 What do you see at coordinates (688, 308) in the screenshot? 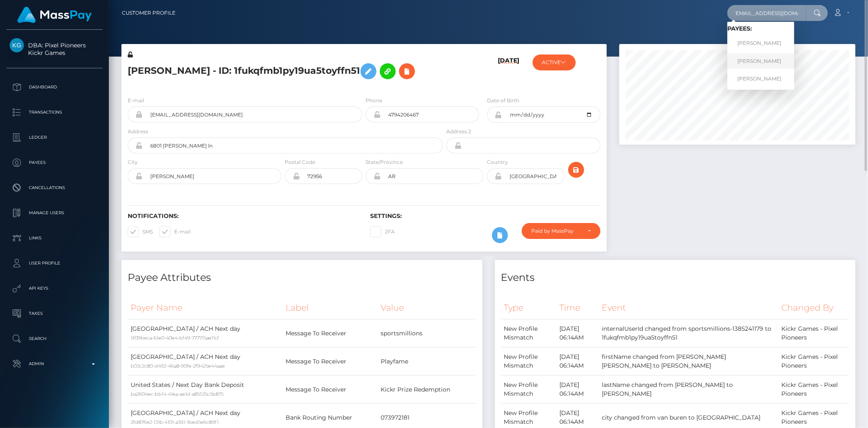
I see `th: Event` at bounding box center [688, 308].